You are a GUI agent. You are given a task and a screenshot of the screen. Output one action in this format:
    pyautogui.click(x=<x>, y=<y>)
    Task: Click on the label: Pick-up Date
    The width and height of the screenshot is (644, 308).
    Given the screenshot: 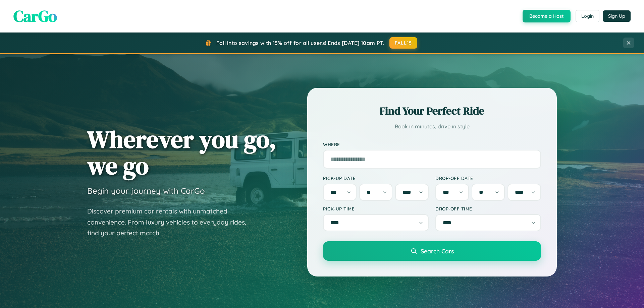 What is the action you would take?
    pyautogui.click(x=375, y=178)
    